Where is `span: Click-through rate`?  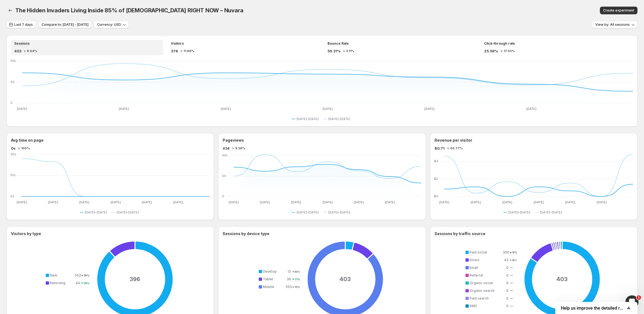 span: Click-through rate is located at coordinates (500, 44).